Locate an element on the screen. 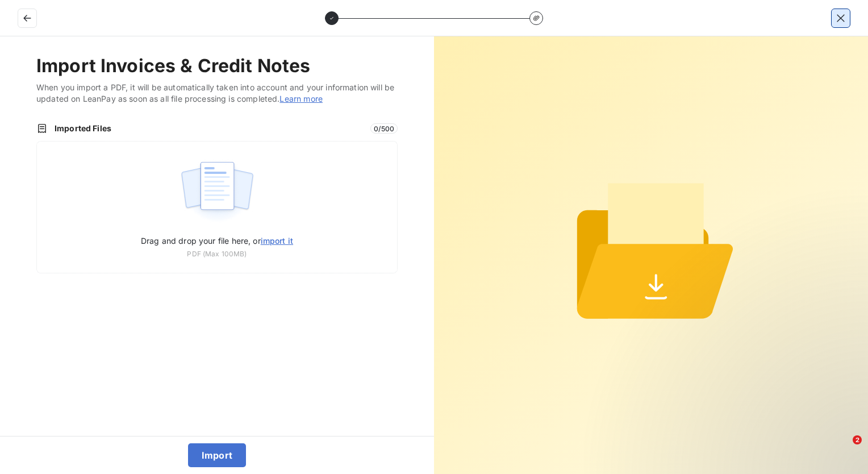  span: 2 is located at coordinates (858, 440).